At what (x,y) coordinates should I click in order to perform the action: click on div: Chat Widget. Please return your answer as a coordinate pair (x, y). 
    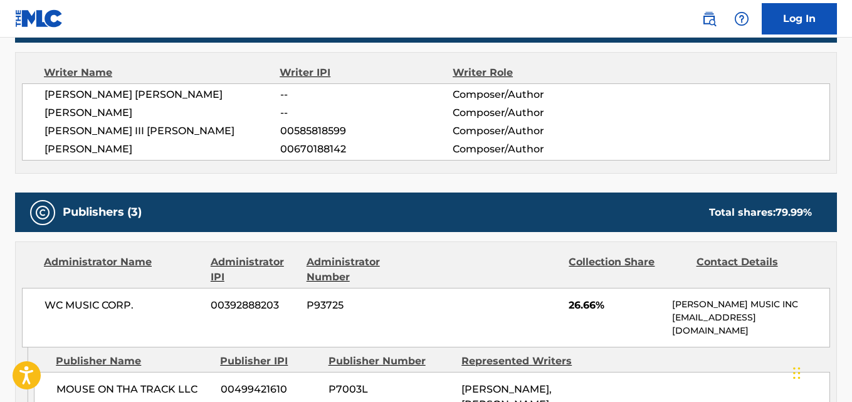
    Looking at the image, I should click on (820, 372).